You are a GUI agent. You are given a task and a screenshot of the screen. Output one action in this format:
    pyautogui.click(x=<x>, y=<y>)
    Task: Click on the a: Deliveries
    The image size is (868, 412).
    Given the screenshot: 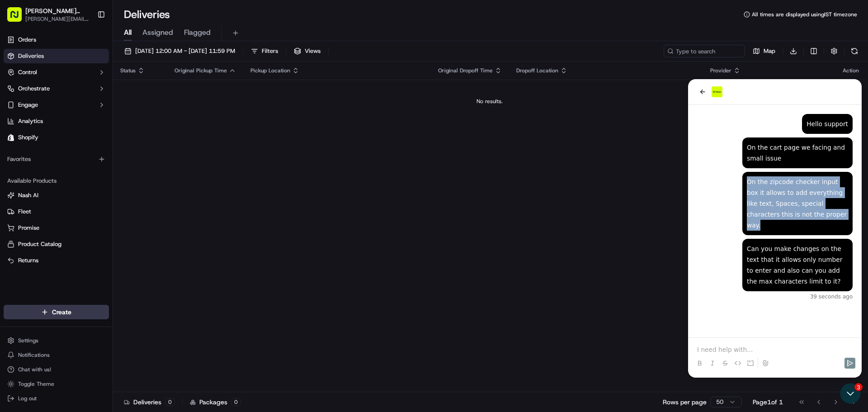 What is the action you would take?
    pyautogui.click(x=56, y=56)
    